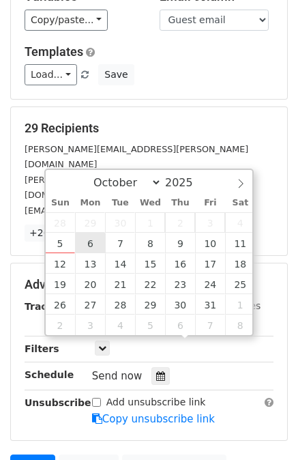 Image resolution: width=298 pixels, height=460 pixels. What do you see at coordinates (156, 402) in the screenshot?
I see `label: Add unsubscribe link` at bounding box center [156, 402].